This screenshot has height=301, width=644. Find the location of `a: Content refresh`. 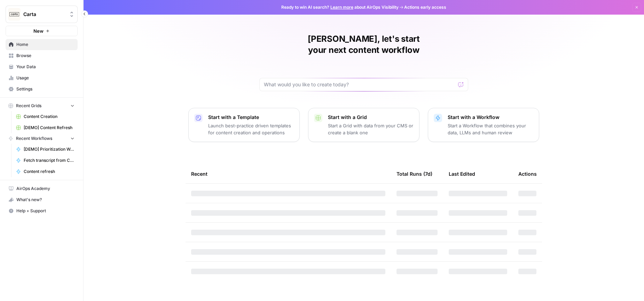

a: Content refresh is located at coordinates (45, 172).